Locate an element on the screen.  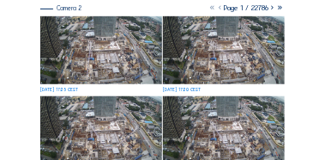
span: Page 1 / 22786 is located at coordinates (247, 8).